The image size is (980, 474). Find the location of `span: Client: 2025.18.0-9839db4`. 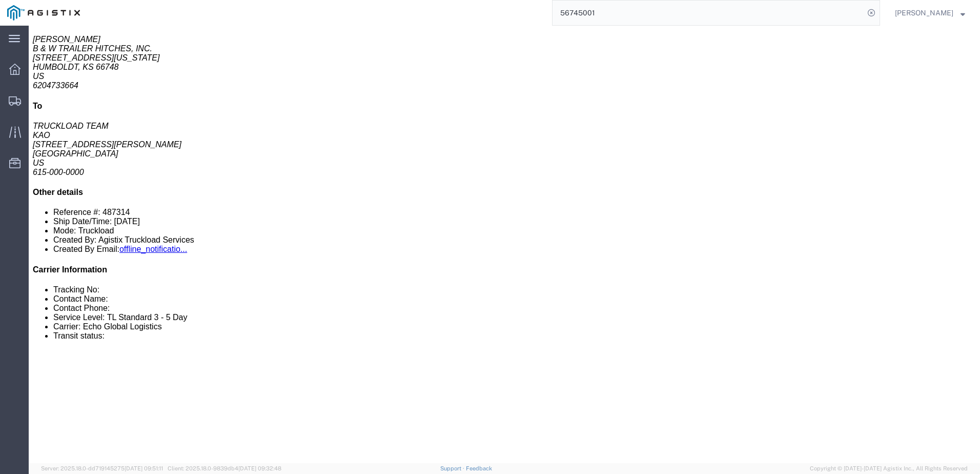

span: Client: 2025.18.0-9839db4 is located at coordinates (225, 468).